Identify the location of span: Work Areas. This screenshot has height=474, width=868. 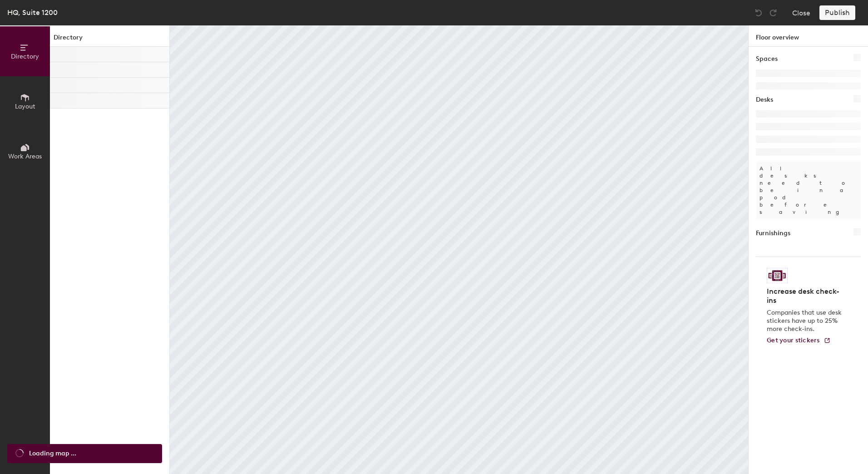
(25, 156).